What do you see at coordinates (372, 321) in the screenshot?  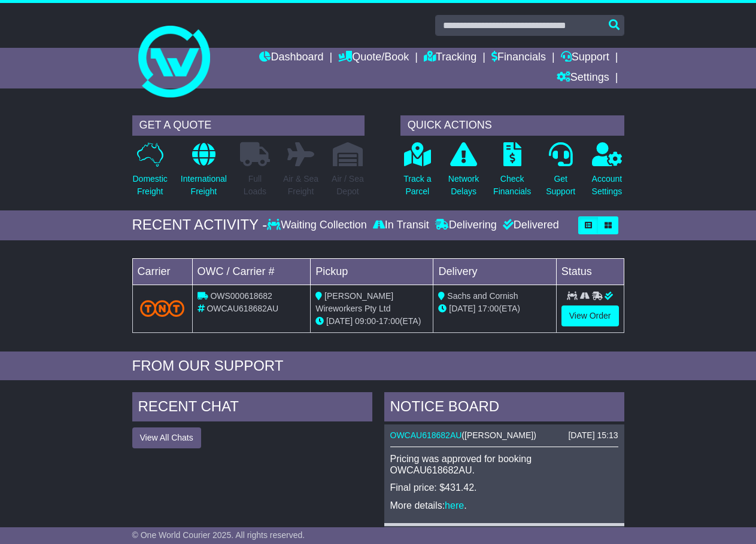 I see `div: - (ETA)` at bounding box center [372, 321].